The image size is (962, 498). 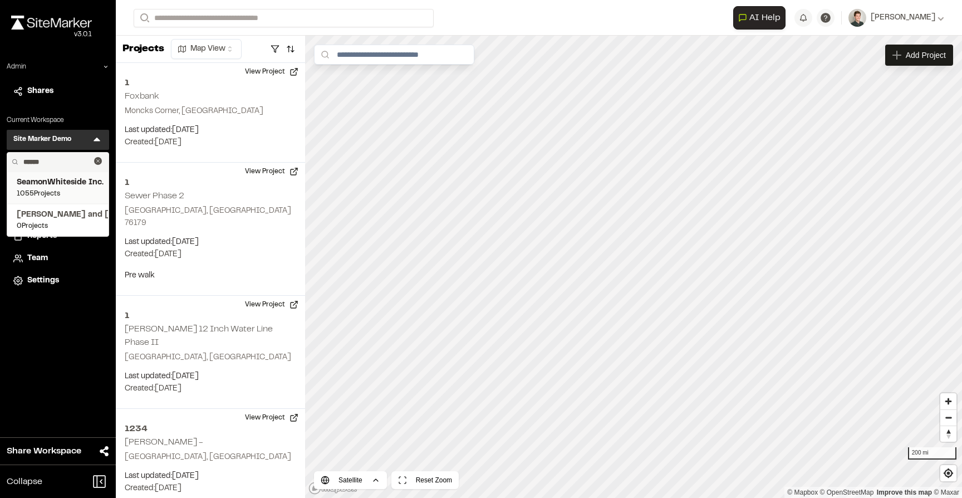 I want to click on button: Zoom out, so click(x=948, y=417).